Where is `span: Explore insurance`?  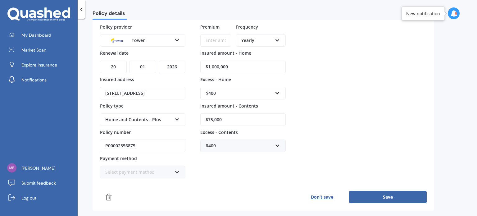
span: Explore insurance is located at coordinates (39, 65).